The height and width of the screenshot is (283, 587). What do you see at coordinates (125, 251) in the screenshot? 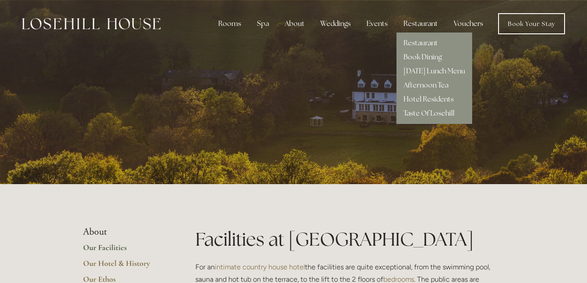
I see `a: Our Facilities` at bounding box center [125, 251].